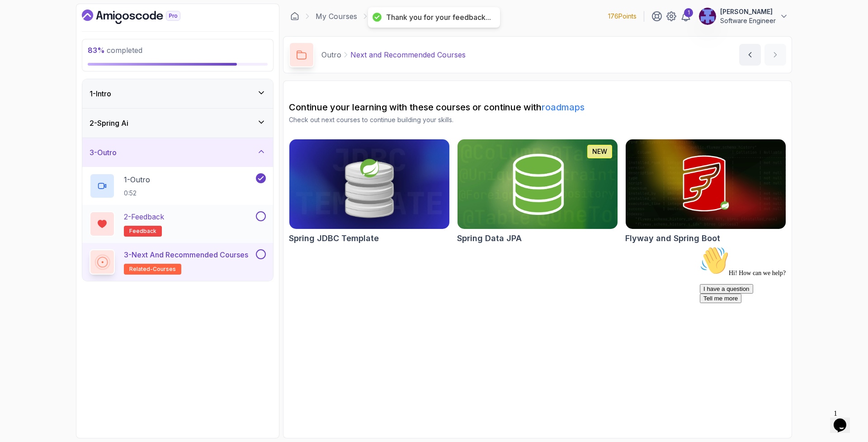 This screenshot has width=868, height=442. What do you see at coordinates (750, 55) in the screenshot?
I see `button: previous content` at bounding box center [750, 55].